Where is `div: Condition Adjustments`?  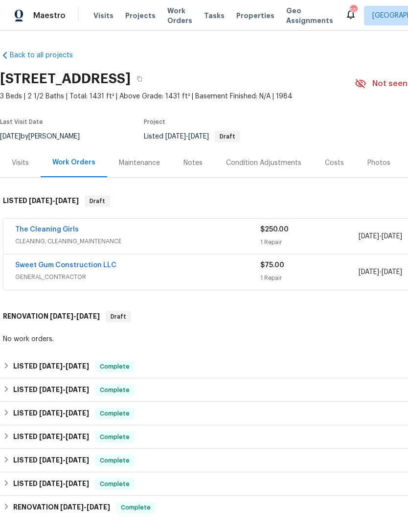
div: Condition Adjustments is located at coordinates (264, 163).